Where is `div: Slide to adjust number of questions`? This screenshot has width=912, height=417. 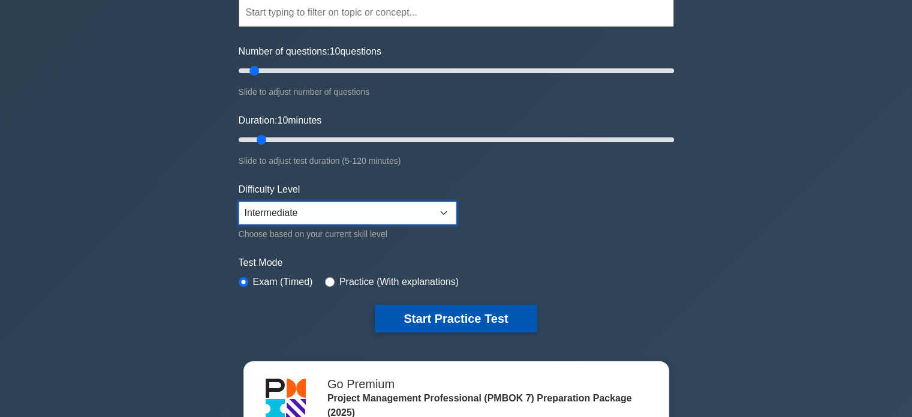 div: Slide to adjust number of questions is located at coordinates (456, 92).